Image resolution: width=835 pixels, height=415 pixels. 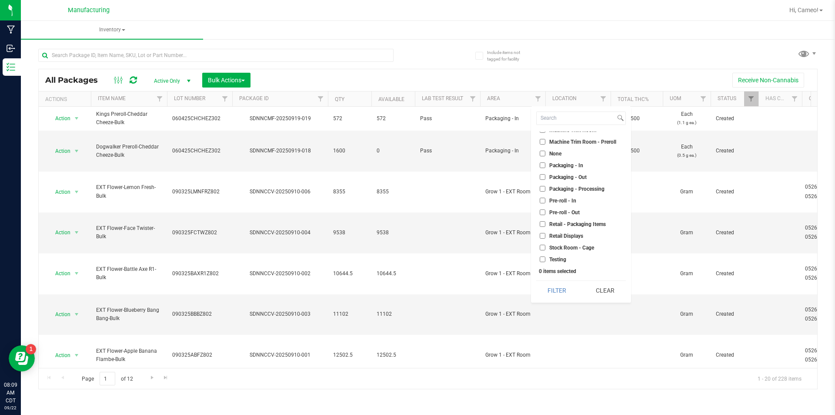 What do you see at coordinates (129, 118) in the screenshot?
I see `span: Kings Preroll-Cheddar Cheeze-Bulk` at bounding box center [129, 118].